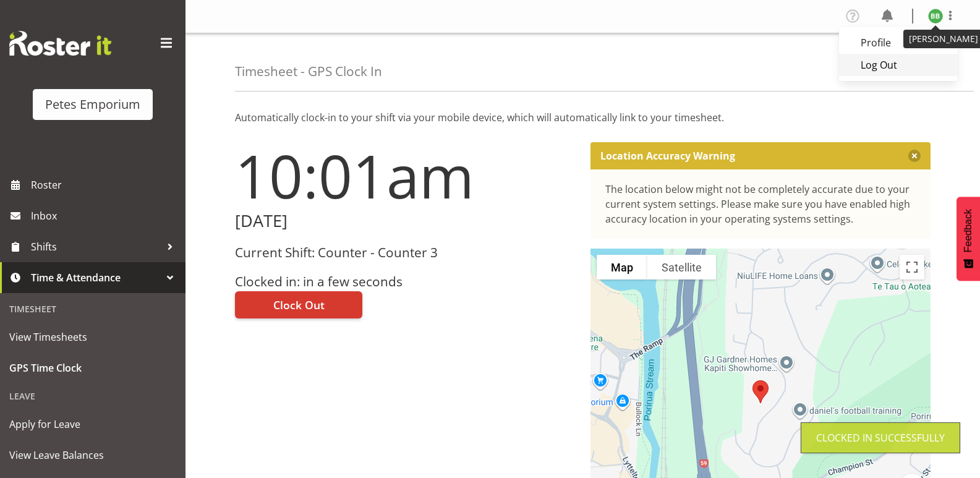  Describe the element at coordinates (299, 305) in the screenshot. I see `button: Clock Out` at that location.